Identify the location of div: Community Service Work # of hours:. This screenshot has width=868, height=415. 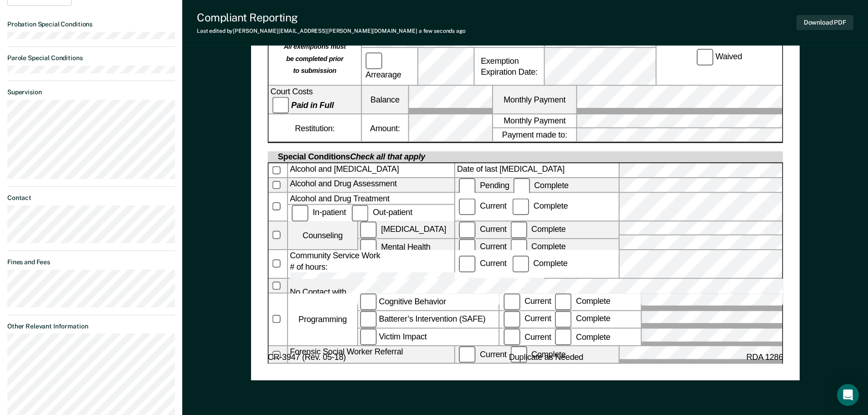
(371, 264).